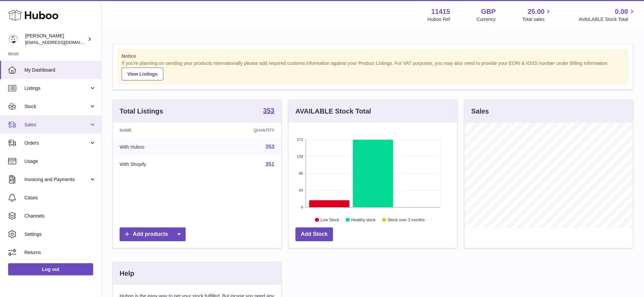 Image resolution: width=644 pixels, height=297 pixels. Describe the element at coordinates (607, 19) in the screenshot. I see `span: AVAILABLE Stock Total` at that location.